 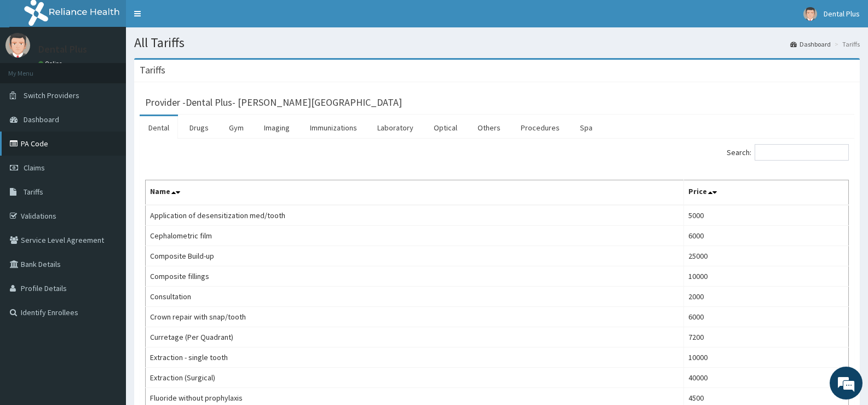 I want to click on a: Online, so click(x=51, y=63).